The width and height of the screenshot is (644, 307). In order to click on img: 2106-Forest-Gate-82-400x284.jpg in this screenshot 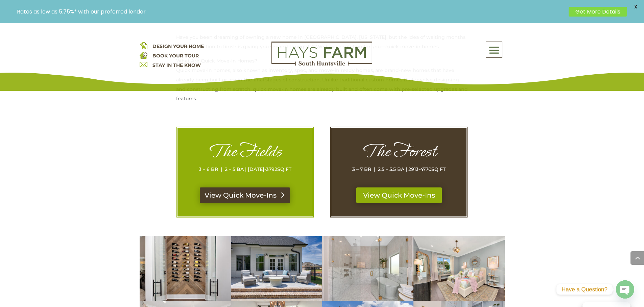, I will do `click(459, 269)`.